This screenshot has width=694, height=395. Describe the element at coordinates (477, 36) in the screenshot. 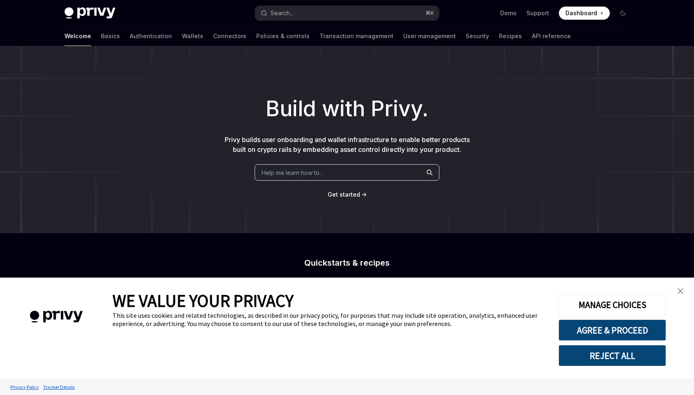

I see `a: Security` at that location.